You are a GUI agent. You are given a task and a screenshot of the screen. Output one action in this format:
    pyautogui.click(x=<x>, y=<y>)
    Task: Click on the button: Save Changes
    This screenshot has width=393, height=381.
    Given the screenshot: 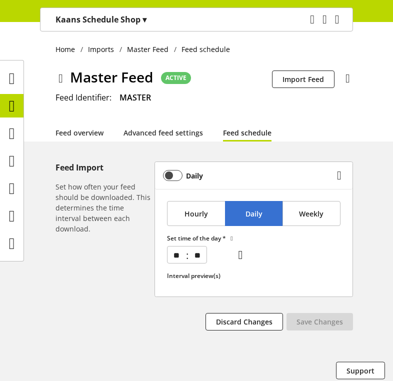 What is the action you would take?
    pyautogui.click(x=320, y=322)
    